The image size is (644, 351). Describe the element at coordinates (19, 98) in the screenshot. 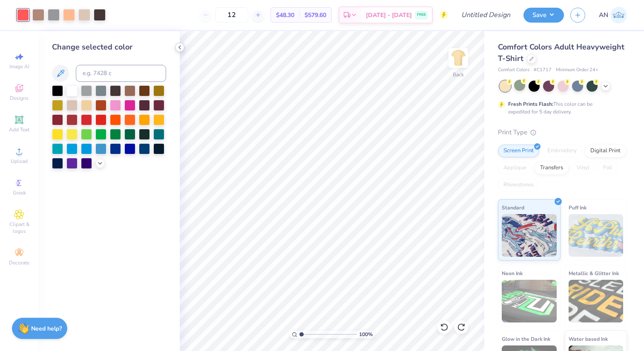

I see `span: Designs` at that location.